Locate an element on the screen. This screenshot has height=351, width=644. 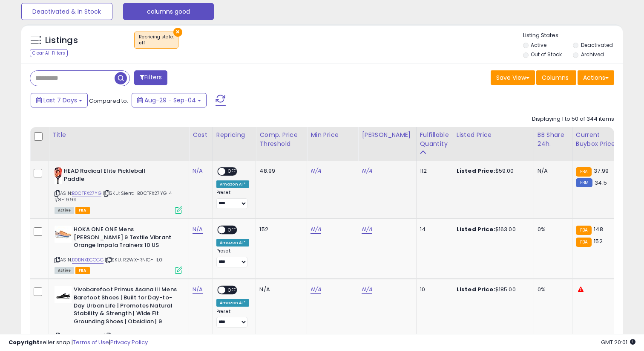
label: Archived is located at coordinates (593, 54).